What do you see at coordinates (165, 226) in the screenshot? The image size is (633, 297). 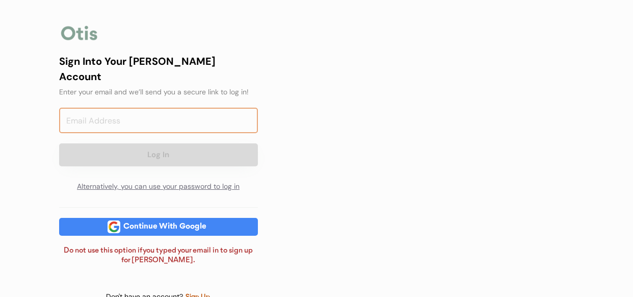 I see `div: Continue With Google` at bounding box center [165, 226].